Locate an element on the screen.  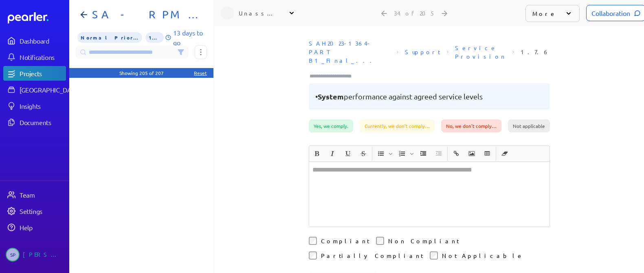
a: Insights is located at coordinates (35, 106).